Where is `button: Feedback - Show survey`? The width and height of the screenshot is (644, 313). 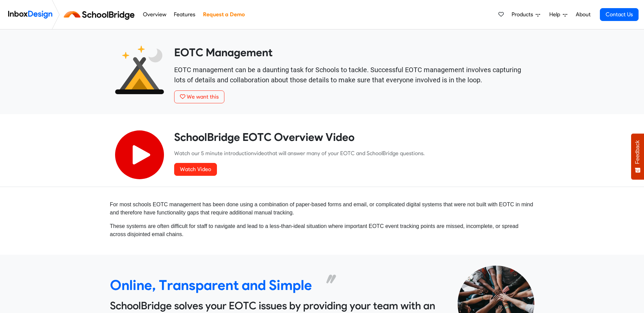 button: Feedback - Show survey is located at coordinates (638, 156).